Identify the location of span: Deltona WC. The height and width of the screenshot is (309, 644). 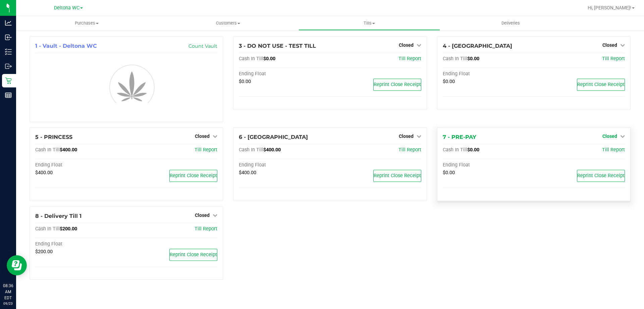
(66, 8).